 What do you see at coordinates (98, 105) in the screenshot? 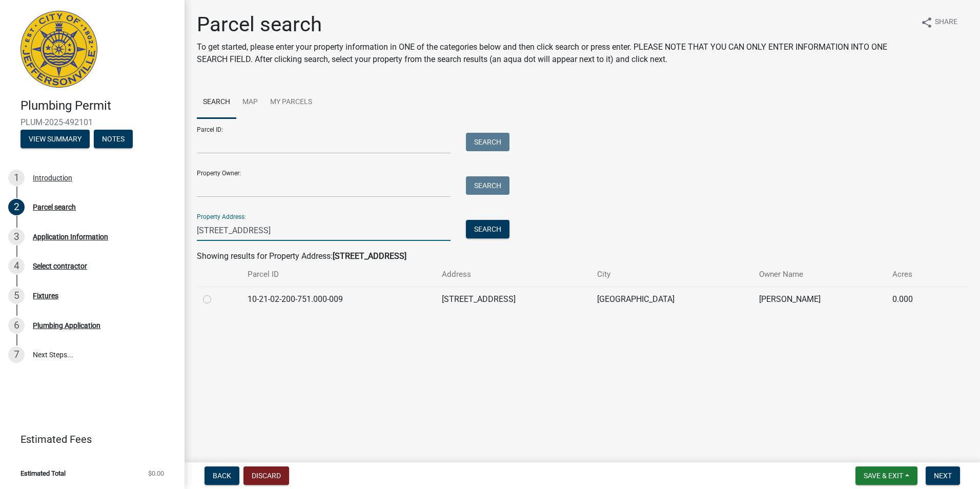
I see `h4: Plumbing Permit` at bounding box center [98, 105].